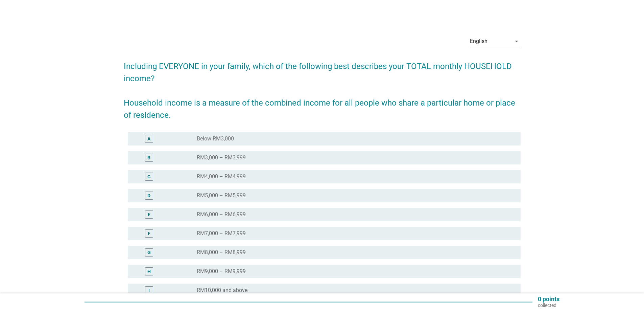 Image resolution: width=644 pixels, height=311 pixels. Describe the element at coordinates (216, 138) in the screenshot. I see `label: Below RM3,000` at that location.